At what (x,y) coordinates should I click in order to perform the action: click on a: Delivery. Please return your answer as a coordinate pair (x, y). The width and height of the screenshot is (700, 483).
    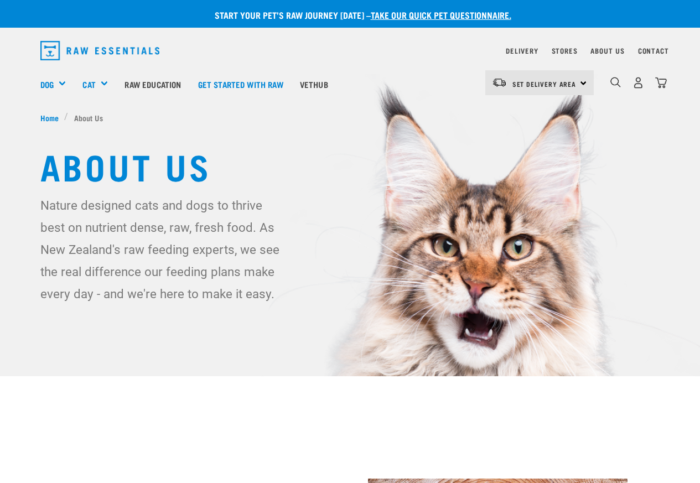
    Looking at the image, I should click on (522, 50).